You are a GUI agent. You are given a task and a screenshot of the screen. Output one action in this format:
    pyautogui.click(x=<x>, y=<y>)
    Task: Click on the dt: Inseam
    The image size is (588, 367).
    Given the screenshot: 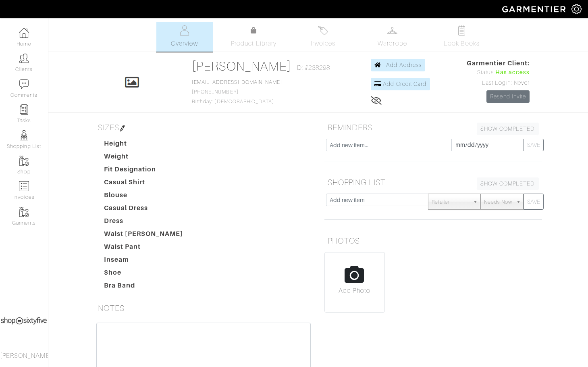 What is the action you would take?
    pyautogui.click(x=144, y=261)
    